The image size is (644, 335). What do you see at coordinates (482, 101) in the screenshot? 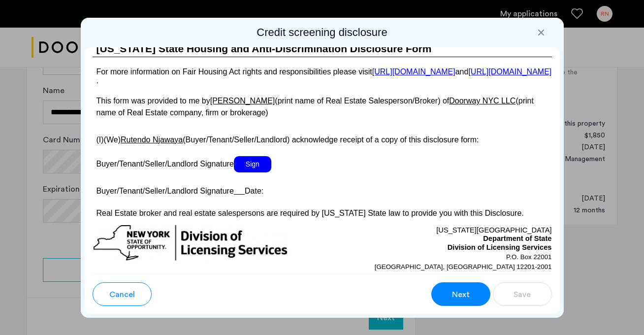
I see `u: Doorway NYC LLC` at bounding box center [482, 101].